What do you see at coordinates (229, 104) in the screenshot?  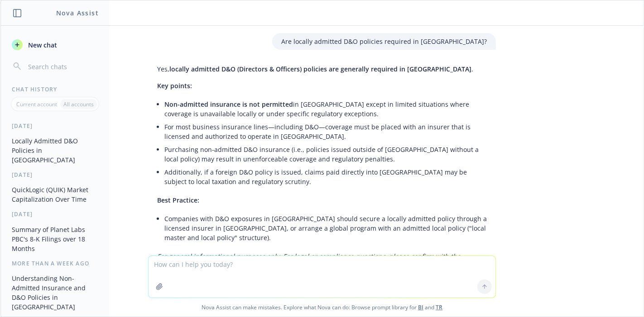 I see `span: Non-admitted insurance is not permitted` at bounding box center [229, 104].